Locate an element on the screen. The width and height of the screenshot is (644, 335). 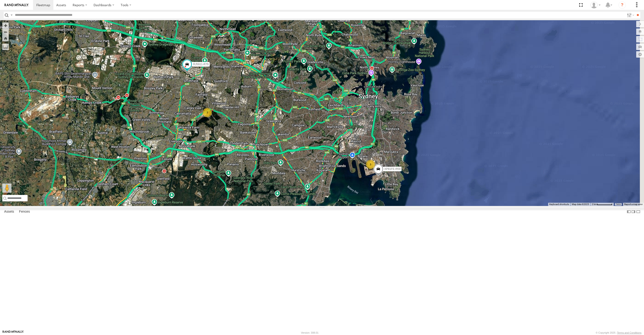
button: Keyboard shortcuts is located at coordinates (559, 204).